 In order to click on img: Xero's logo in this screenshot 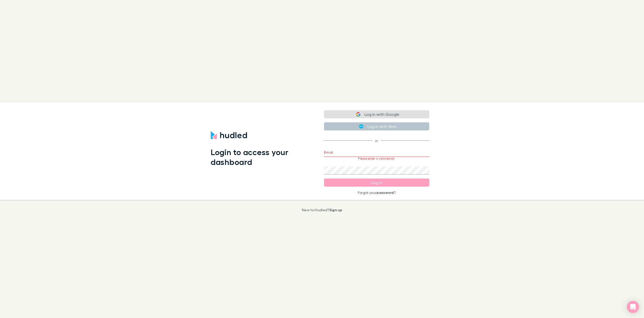, I will do `click(361, 127)`.